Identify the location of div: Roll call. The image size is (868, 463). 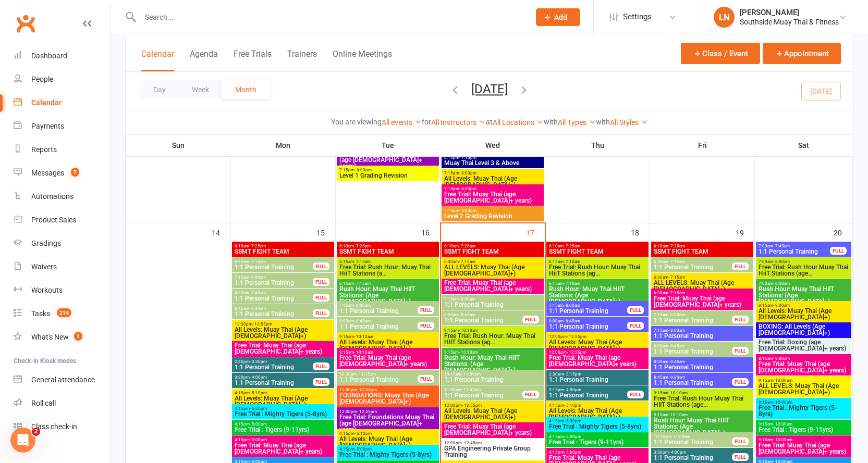
(43, 403).